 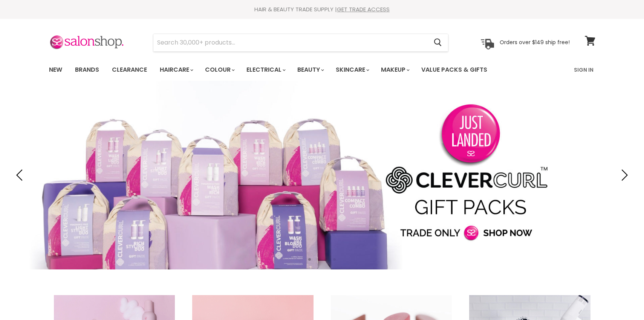 What do you see at coordinates (129, 70) in the screenshot?
I see `a: Clearance` at bounding box center [129, 70].